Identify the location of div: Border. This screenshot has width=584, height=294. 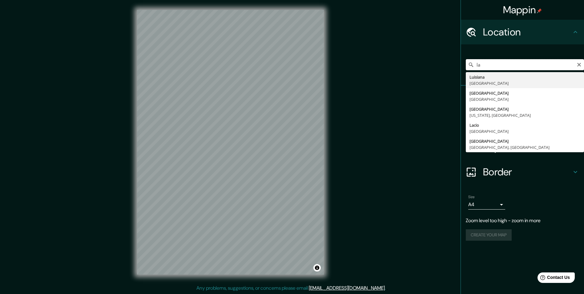
(523, 172).